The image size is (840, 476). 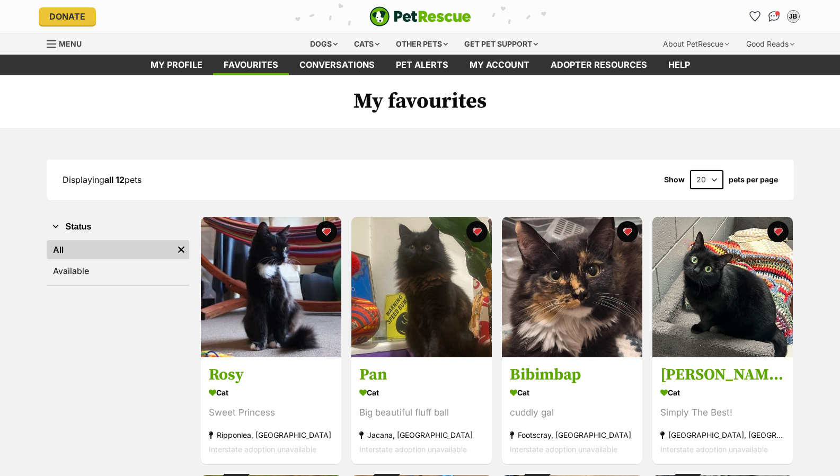 What do you see at coordinates (599, 65) in the screenshot?
I see `a: Adopter resources` at bounding box center [599, 65].